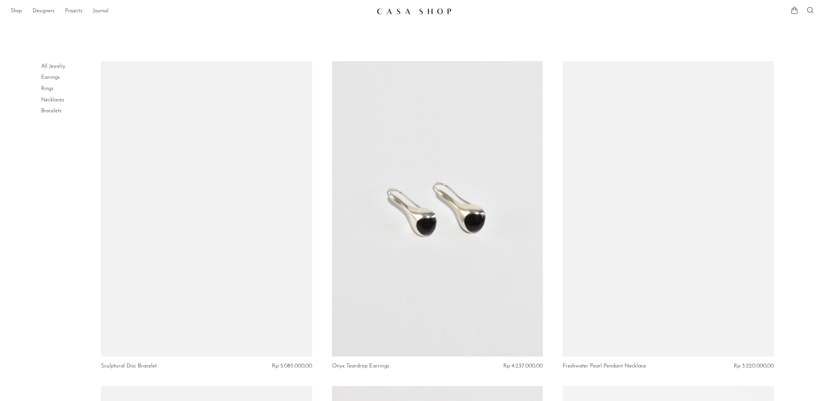 The height and width of the screenshot is (401, 825). I want to click on a: Earrings, so click(50, 77).